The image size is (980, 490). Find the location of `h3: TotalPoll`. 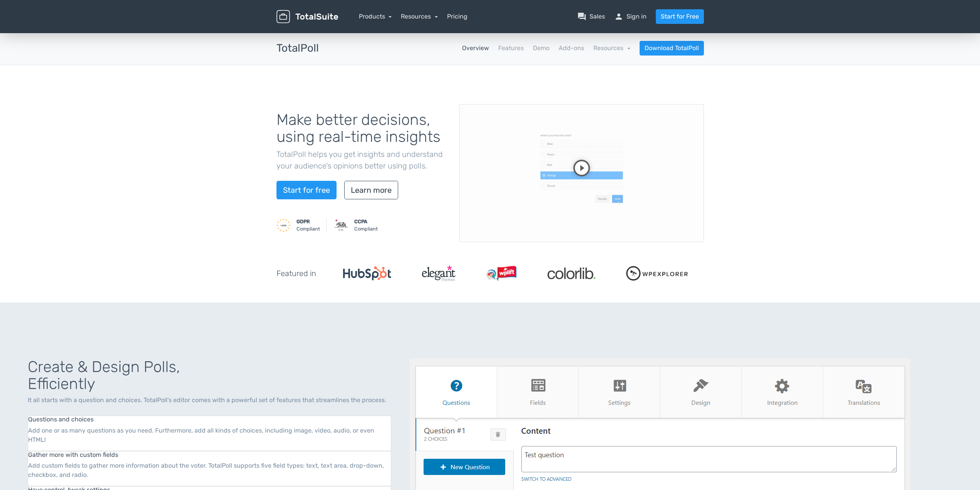

h3: TotalPoll is located at coordinates (298, 48).